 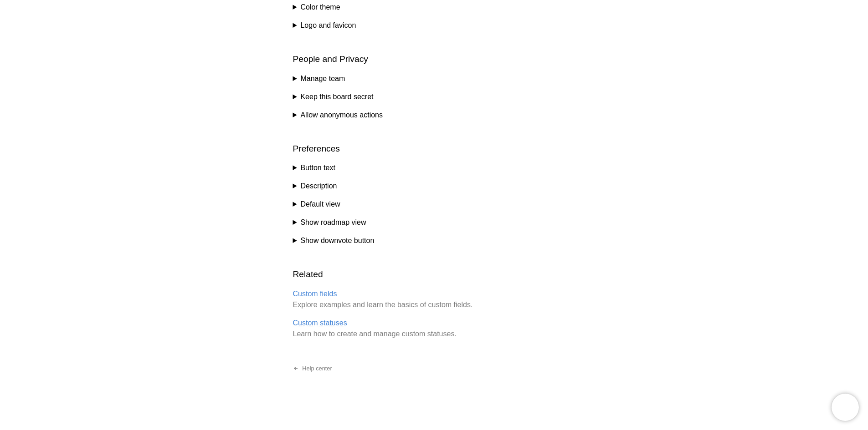 What do you see at coordinates (434, 241) in the screenshot?
I see `summary: Show downvote button` at bounding box center [434, 241].